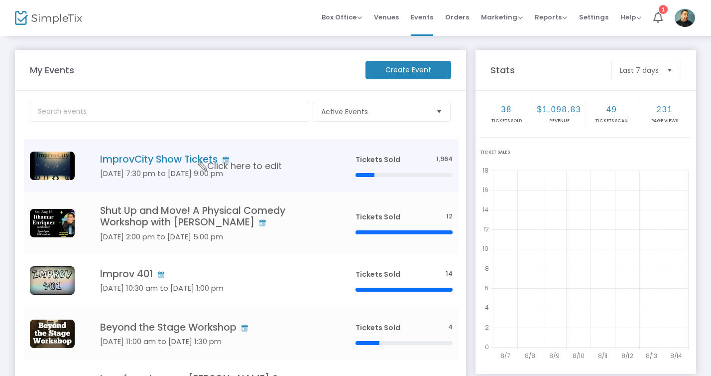  I want to click on h2: 38, so click(507, 109).